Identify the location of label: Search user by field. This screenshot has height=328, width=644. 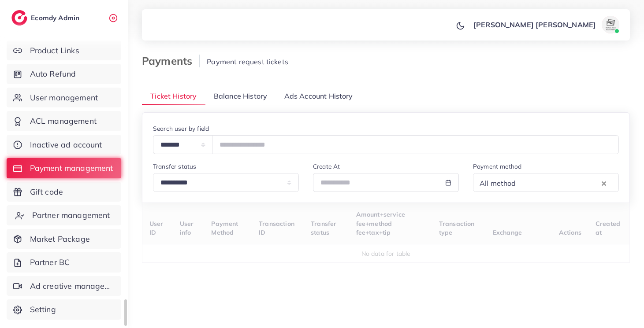
(181, 129).